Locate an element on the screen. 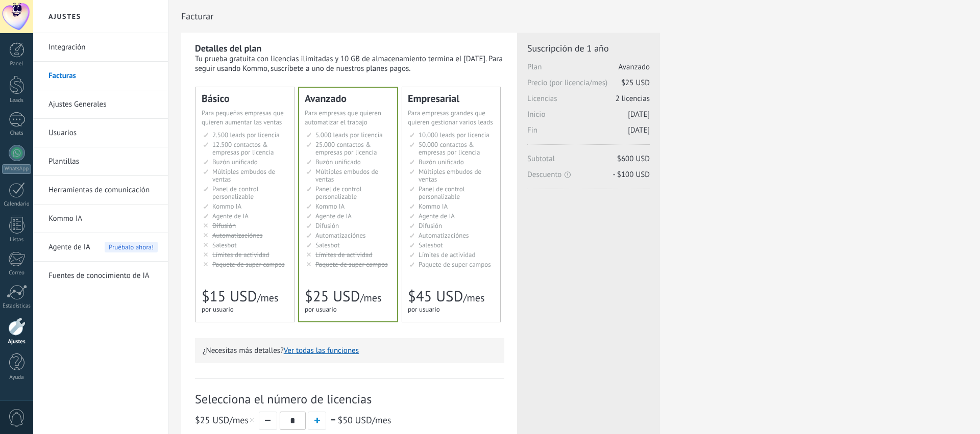  span: 2 licencias is located at coordinates (633, 99).